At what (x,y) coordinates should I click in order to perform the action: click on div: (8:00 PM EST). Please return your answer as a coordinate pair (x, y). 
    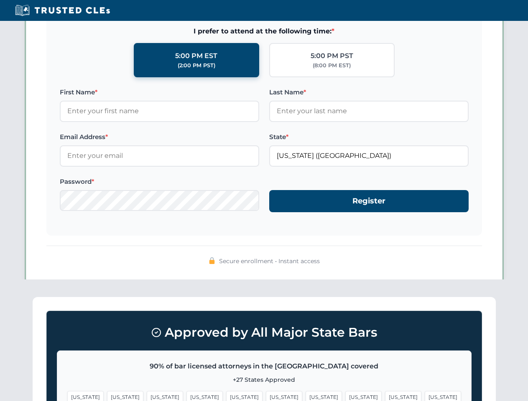
    Looking at the image, I should click on (331, 66).